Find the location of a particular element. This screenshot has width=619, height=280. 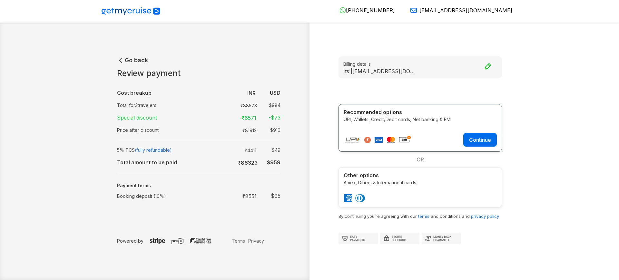

b: USD is located at coordinates (275, 93).